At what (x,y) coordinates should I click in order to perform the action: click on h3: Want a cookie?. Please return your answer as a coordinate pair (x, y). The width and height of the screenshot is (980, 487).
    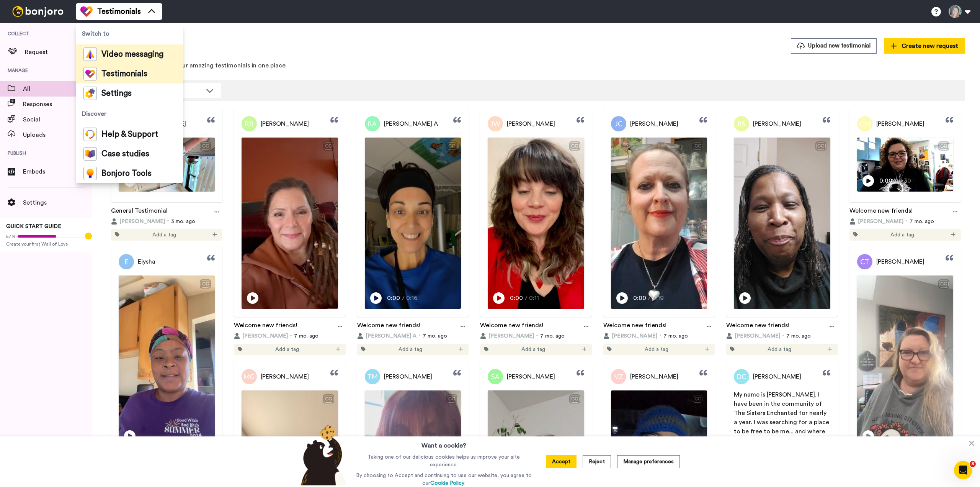
    Looking at the image, I should click on (444, 443).